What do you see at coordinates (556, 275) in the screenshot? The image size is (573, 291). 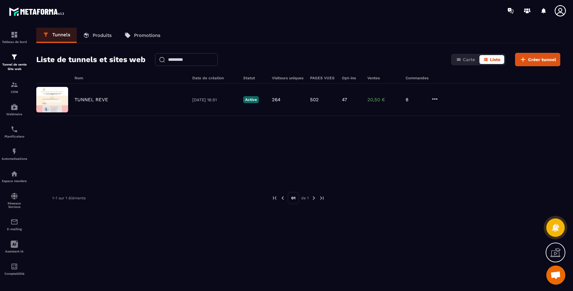 I see `div: Ouvrir le chat` at bounding box center [556, 275].